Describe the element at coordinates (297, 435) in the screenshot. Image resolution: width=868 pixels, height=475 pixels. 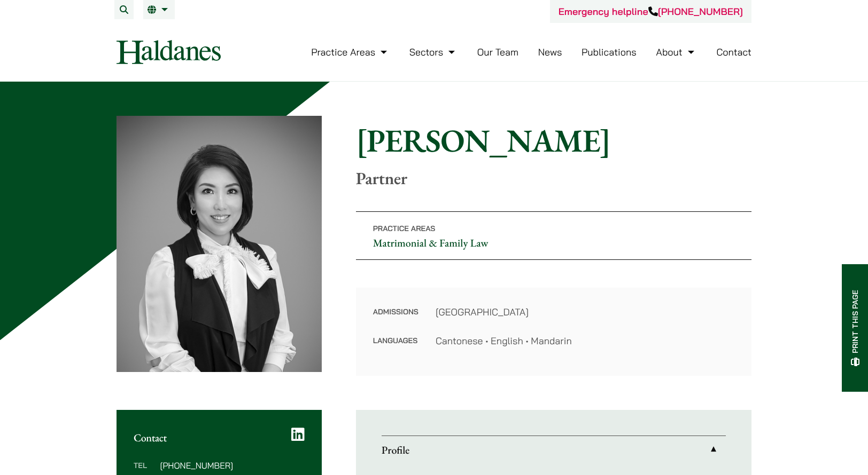
I see `a: LinkedIn` at that location.